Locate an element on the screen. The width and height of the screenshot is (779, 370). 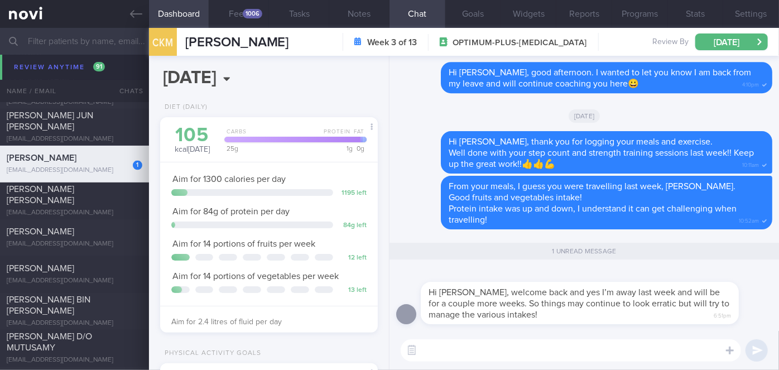
div: CKM is located at coordinates (163, 42).